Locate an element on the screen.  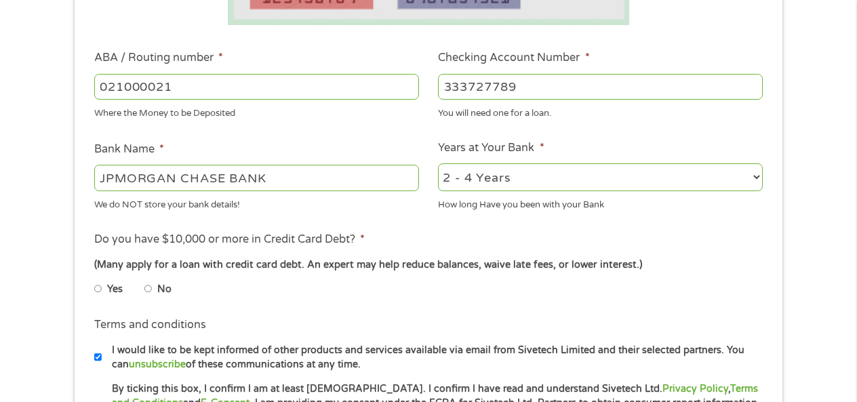
div: (Many apply for a loan with credit card debt. An expert may help reduce balances, waive late fees... is located at coordinates (428, 265).